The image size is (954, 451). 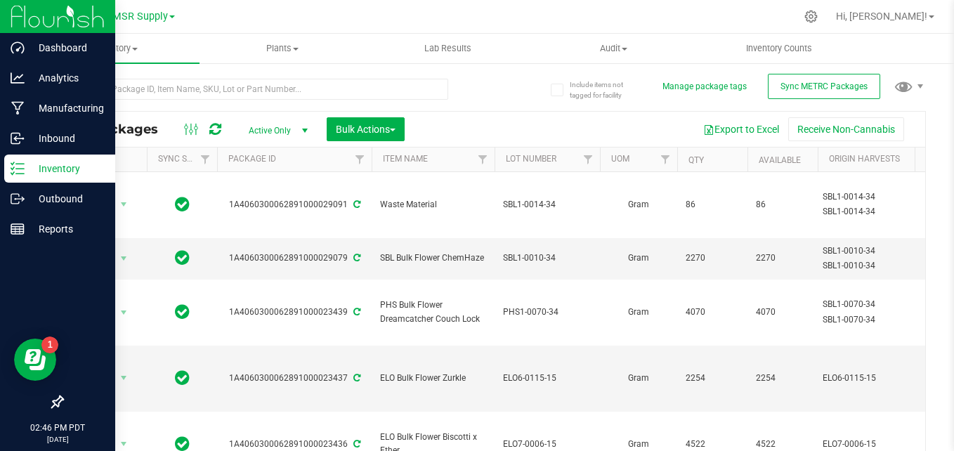 I want to click on a: Item Name, so click(x=406, y=159).